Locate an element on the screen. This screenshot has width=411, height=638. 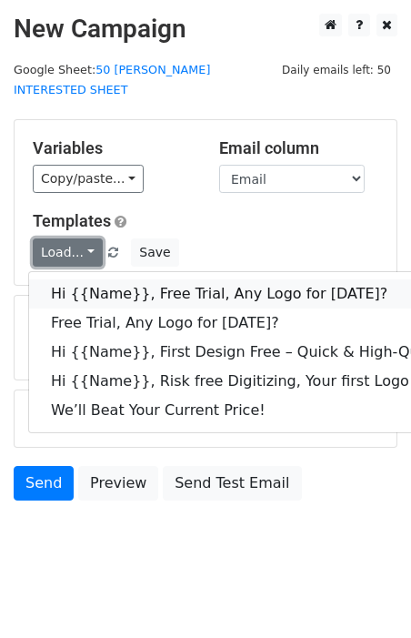
small: Google Sheet: is located at coordinates (112, 80).